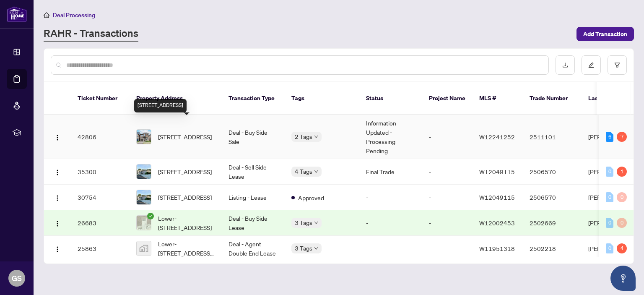 The height and width of the screenshot is (295, 644). Describe the element at coordinates (565, 65) in the screenshot. I see `span: download` at that location.